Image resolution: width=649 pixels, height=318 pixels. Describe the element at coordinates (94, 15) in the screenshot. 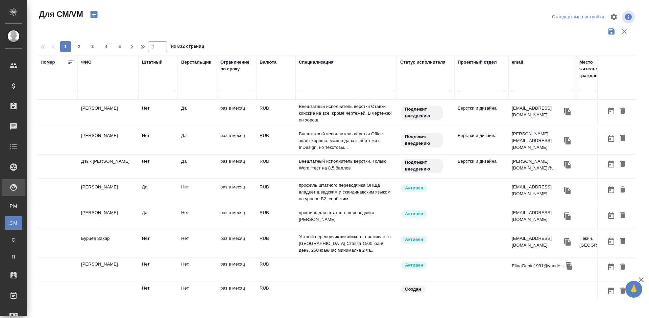

I see `button: Создать` at that location.